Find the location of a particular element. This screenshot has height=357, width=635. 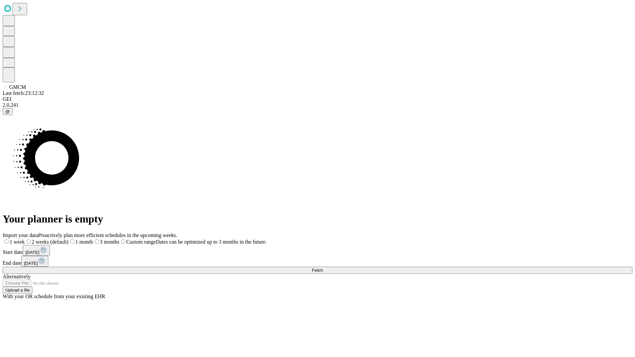

span: Last fetch: 23:12:32 is located at coordinates (23, 93).